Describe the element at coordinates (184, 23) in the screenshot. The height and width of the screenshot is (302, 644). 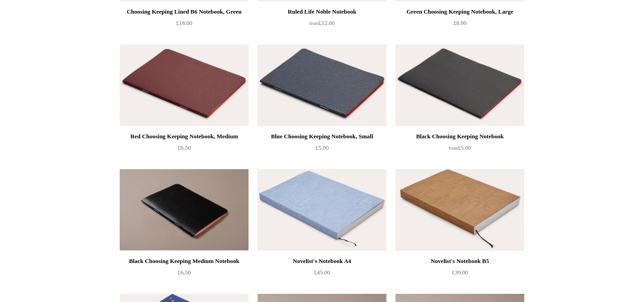
I see `span: £18.00` at that location.